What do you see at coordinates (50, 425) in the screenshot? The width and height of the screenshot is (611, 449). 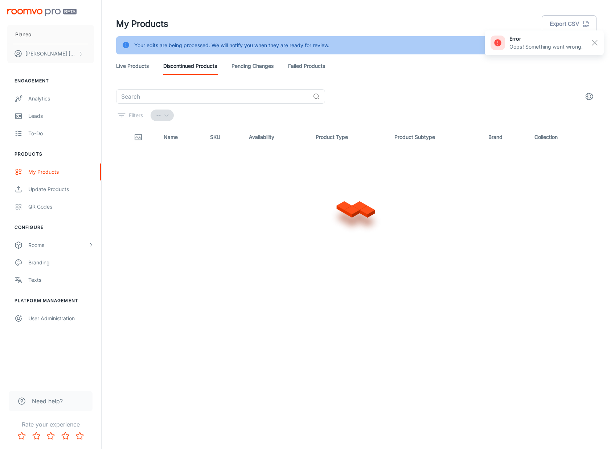 I see `p: Rate your experience` at bounding box center [50, 425].